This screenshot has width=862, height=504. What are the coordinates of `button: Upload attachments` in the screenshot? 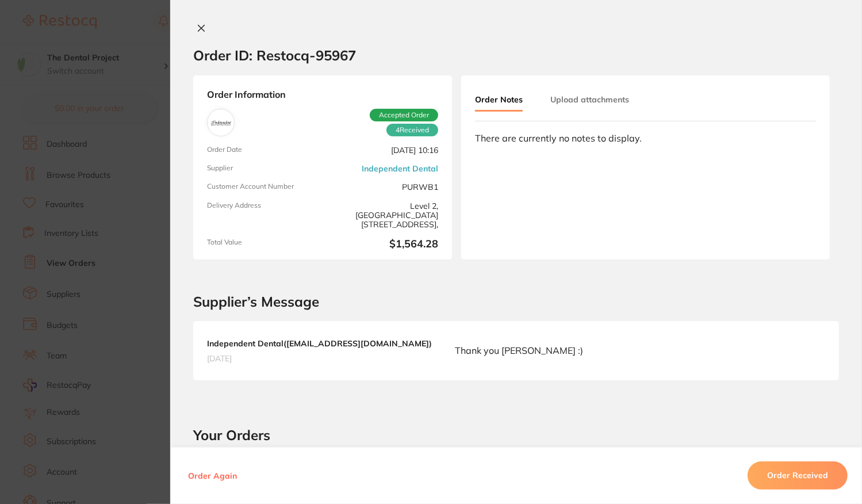 It's located at (589, 99).